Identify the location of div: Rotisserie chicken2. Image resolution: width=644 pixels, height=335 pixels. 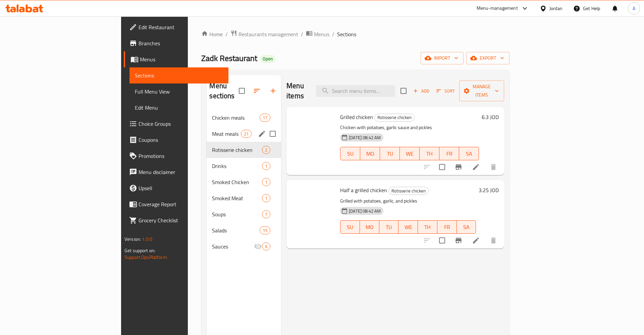
(244, 150).